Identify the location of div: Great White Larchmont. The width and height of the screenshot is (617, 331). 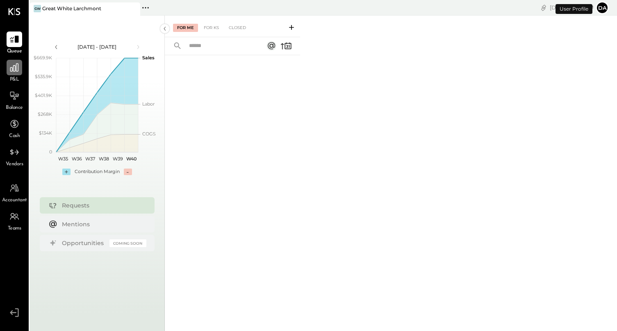
(72, 8).